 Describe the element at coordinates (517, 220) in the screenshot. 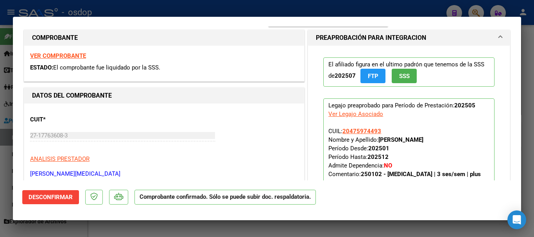

I see `div: Open Intercom Messenger` at that location.